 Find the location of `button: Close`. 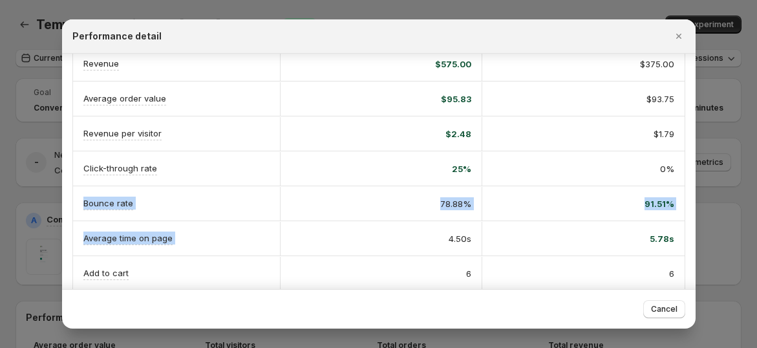

button: Close is located at coordinates (679, 36).